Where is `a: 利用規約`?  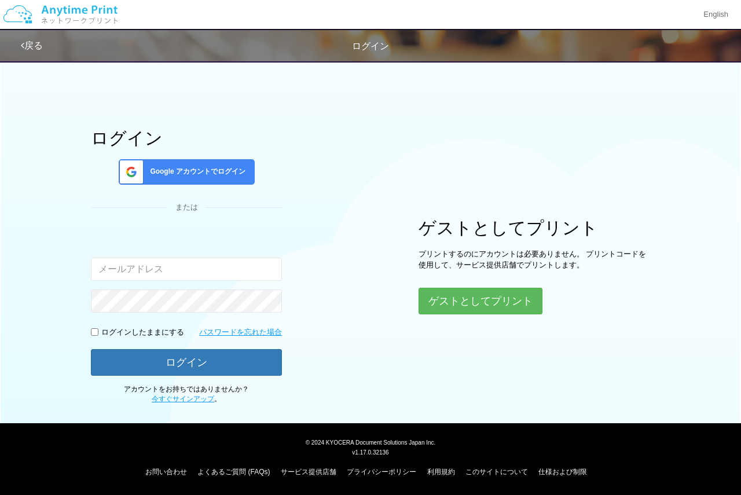 a: 利用規約 is located at coordinates (441, 472).